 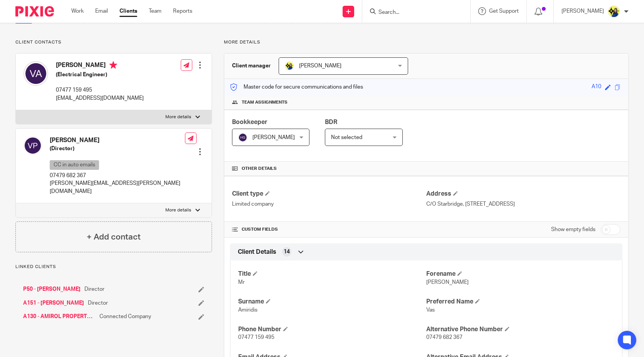 I want to click on a: Work, so click(x=78, y=11).